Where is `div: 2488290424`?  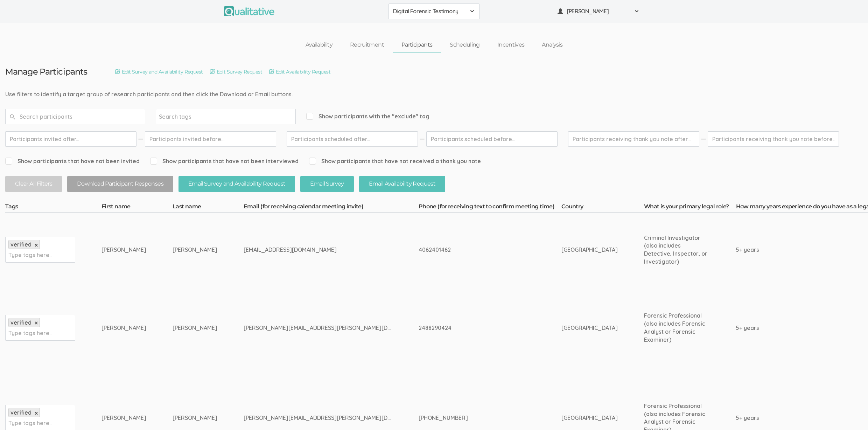 div: 2488290424 is located at coordinates (476, 328).